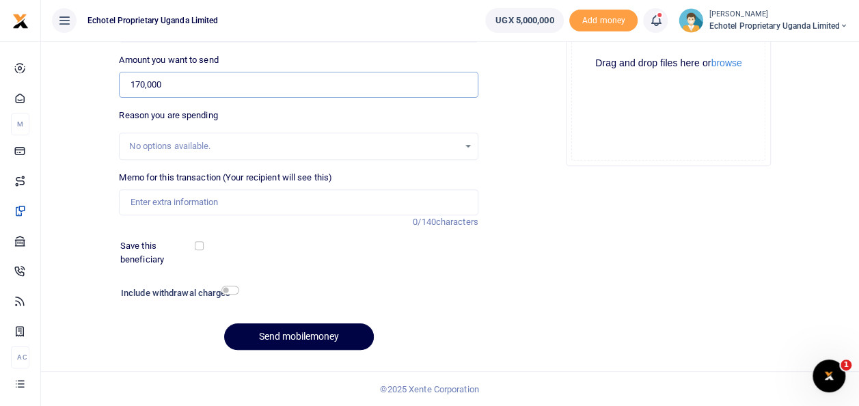 This screenshot has height=406, width=859. I want to click on img: profile-user, so click(691, 21).